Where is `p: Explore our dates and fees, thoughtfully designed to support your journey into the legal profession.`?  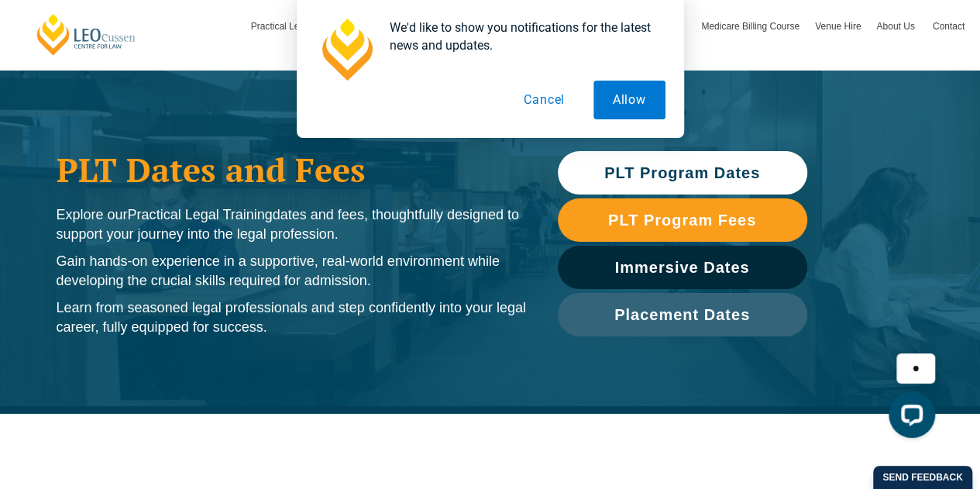 p: Explore our dates and fees, thoughtfully designed to support your journey into the legal profession. is located at coordinates (291, 225).